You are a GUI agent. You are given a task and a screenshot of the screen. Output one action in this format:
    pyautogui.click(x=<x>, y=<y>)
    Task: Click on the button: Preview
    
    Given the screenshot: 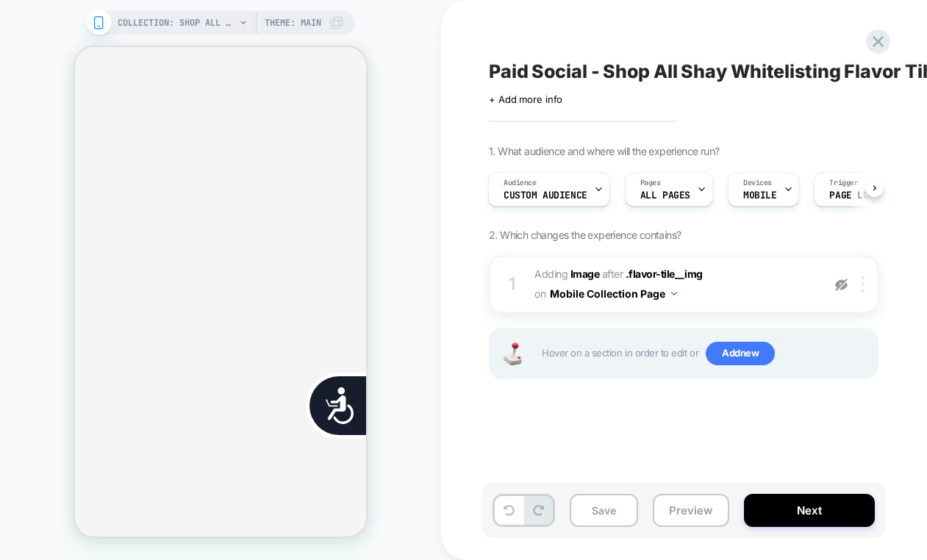 What is the action you would take?
    pyautogui.click(x=691, y=510)
    